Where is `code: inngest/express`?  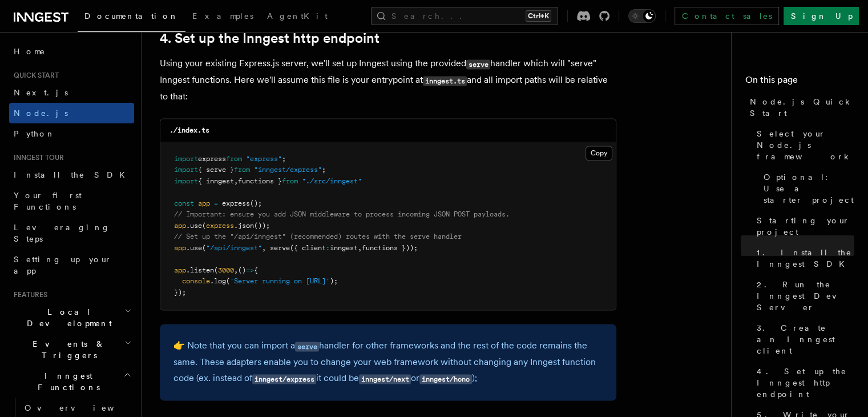 code: inngest/express is located at coordinates (284, 379).